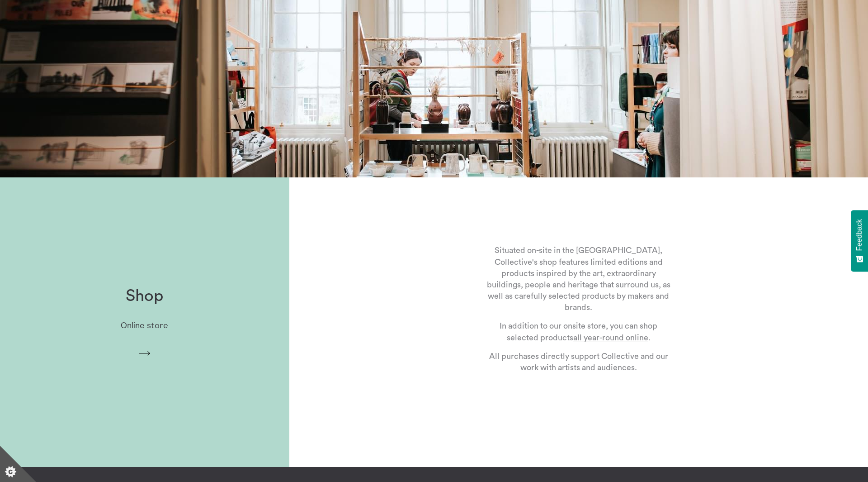 The width and height of the screenshot is (868, 482). Describe the element at coordinates (144, 325) in the screenshot. I see `p: Online store` at that location.